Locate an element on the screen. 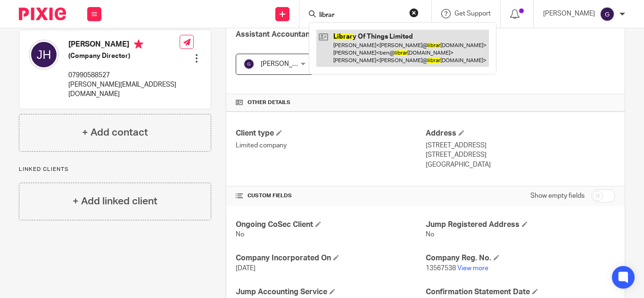 The height and width of the screenshot is (298, 644). h4: Jump Accounting Service is located at coordinates (330, 292).